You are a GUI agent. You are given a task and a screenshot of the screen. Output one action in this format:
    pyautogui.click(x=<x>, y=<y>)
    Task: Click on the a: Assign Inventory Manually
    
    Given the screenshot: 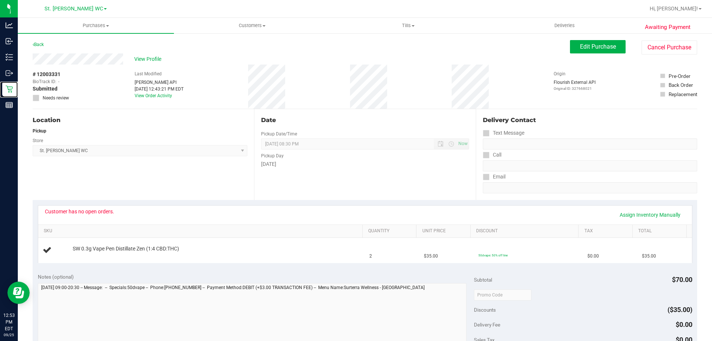 What is the action you would take?
    pyautogui.click(x=650, y=215)
    